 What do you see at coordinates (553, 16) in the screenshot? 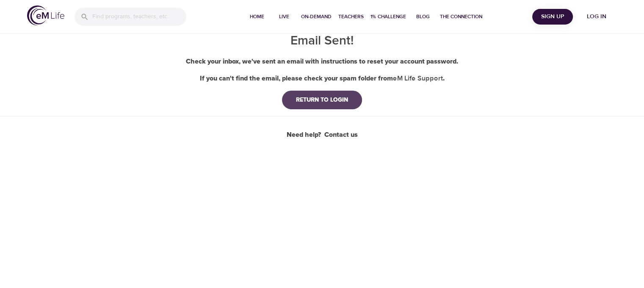
I see `span: Sign Up` at bounding box center [553, 16].